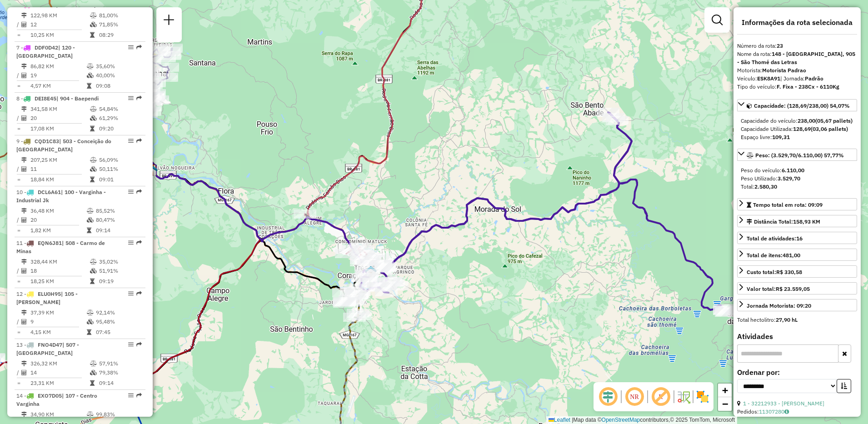 The height and width of the screenshot is (424, 868). What do you see at coordinates (773, 255) in the screenshot?
I see `div: Total de itens:` at bounding box center [773, 255].